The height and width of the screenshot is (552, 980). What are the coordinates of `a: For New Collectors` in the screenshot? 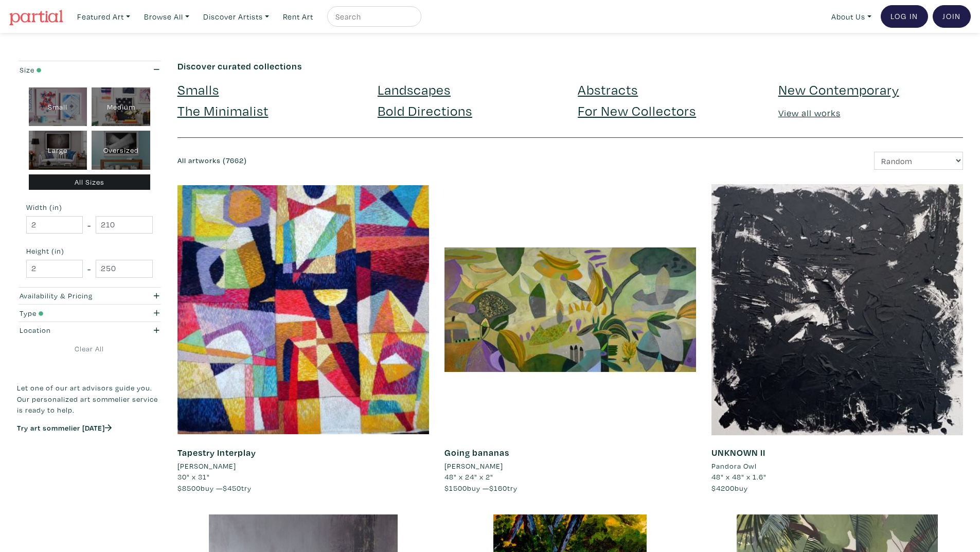 It's located at (637, 110).